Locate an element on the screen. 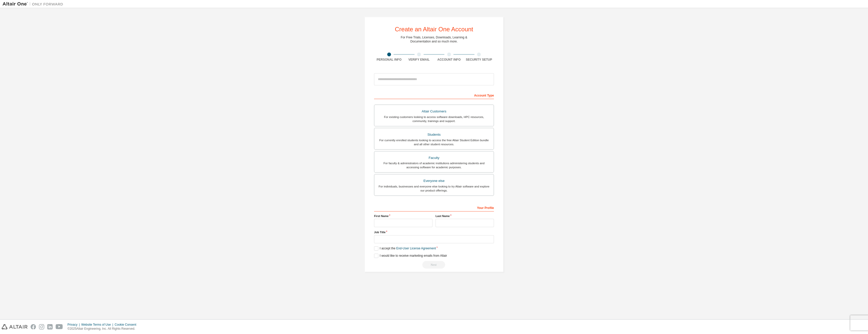 This screenshot has height=334, width=868. div: For Free Trials, Licenses, Downloads, Learning & Documentation and so much more. is located at coordinates (434, 40).